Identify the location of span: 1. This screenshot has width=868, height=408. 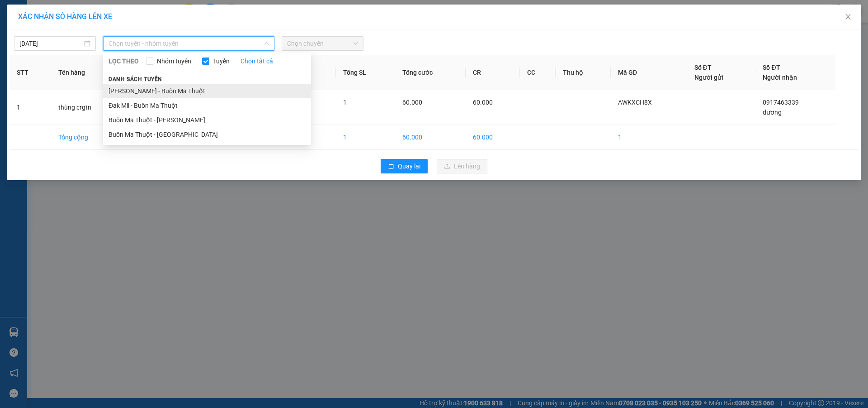
(345, 102).